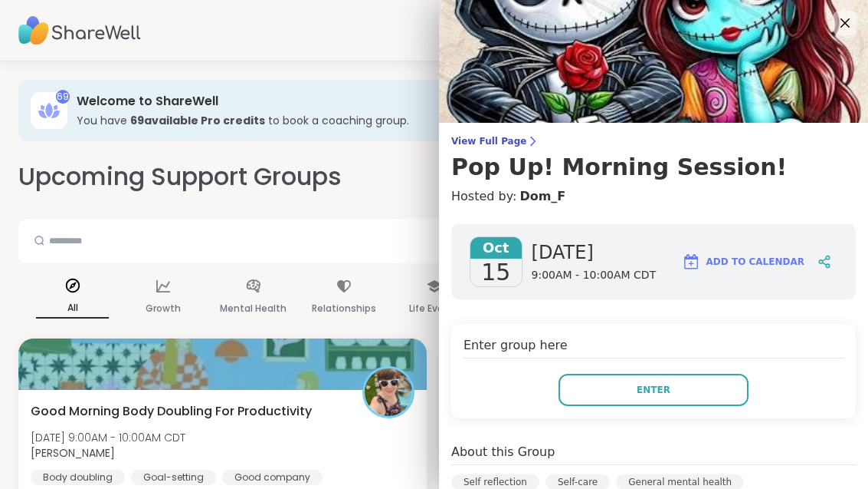 The height and width of the screenshot is (489, 868). Describe the element at coordinates (744, 262) in the screenshot. I see `button: Add to Calendar` at that location.